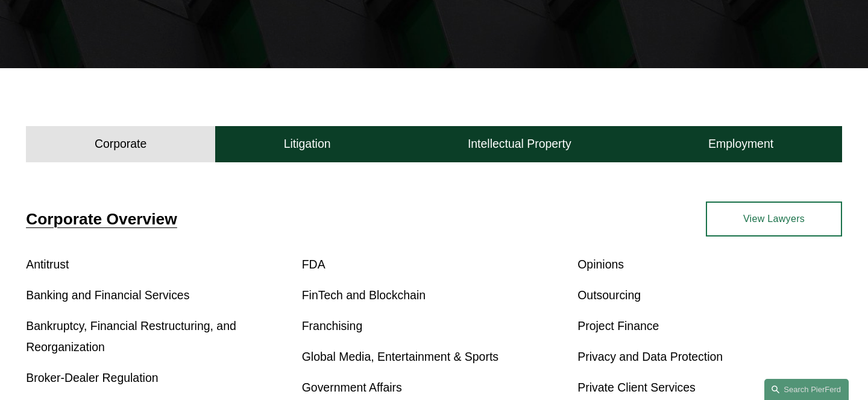 The width and height of the screenshot is (868, 400). I want to click on h4: Employment, so click(741, 143).